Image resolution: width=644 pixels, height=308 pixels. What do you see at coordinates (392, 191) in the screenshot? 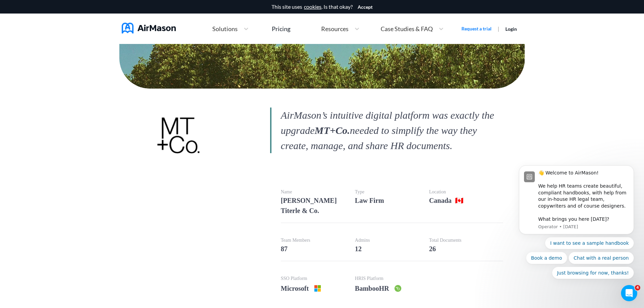
I see `p: Type` at bounding box center [392, 191].